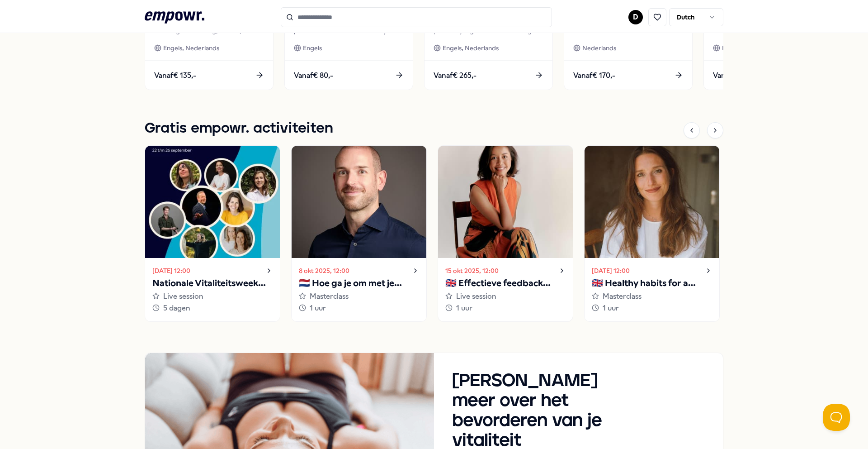 Image resolution: width=868 pixels, height=449 pixels. What do you see at coordinates (734, 75) in the screenshot?
I see `span: Vanaf € 210,-` at bounding box center [734, 75].